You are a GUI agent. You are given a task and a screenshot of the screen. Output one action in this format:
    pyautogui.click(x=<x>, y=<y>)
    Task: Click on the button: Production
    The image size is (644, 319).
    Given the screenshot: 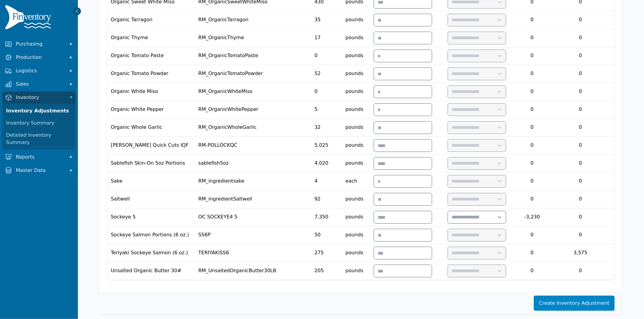 What is the action you would take?
    pyautogui.click(x=39, y=58)
    